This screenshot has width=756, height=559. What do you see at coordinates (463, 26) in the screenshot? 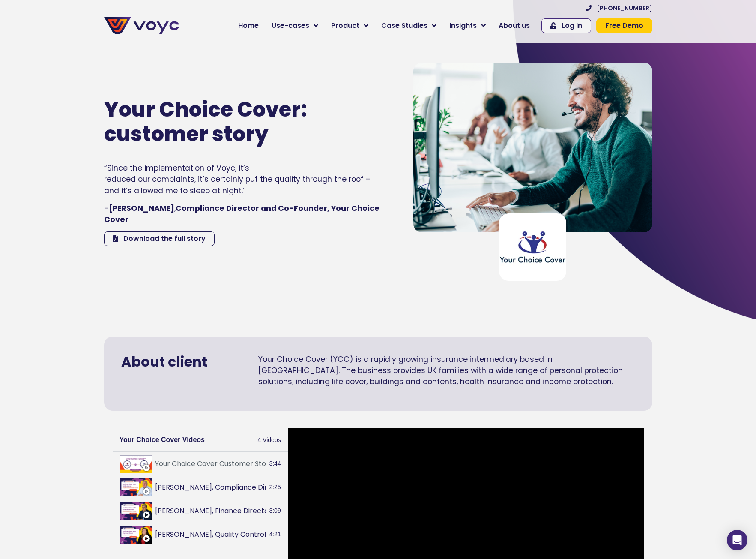
I see `span: Insights` at bounding box center [463, 26].